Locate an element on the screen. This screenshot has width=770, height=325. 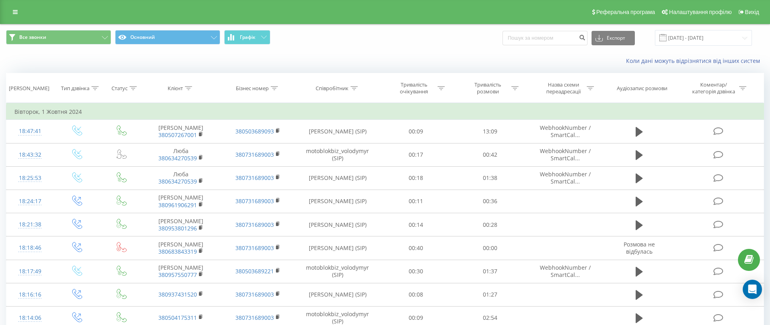
span: Налаштування профілю is located at coordinates (700, 12).